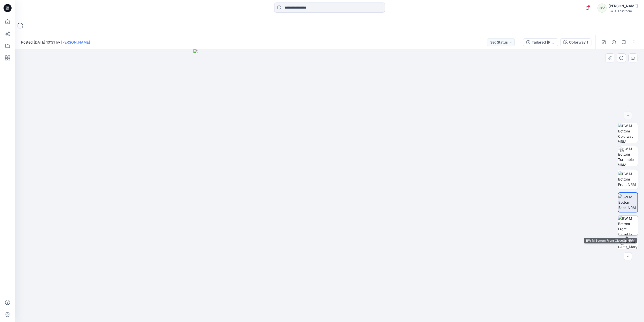  I want to click on div: Colorway 1, so click(579, 43).